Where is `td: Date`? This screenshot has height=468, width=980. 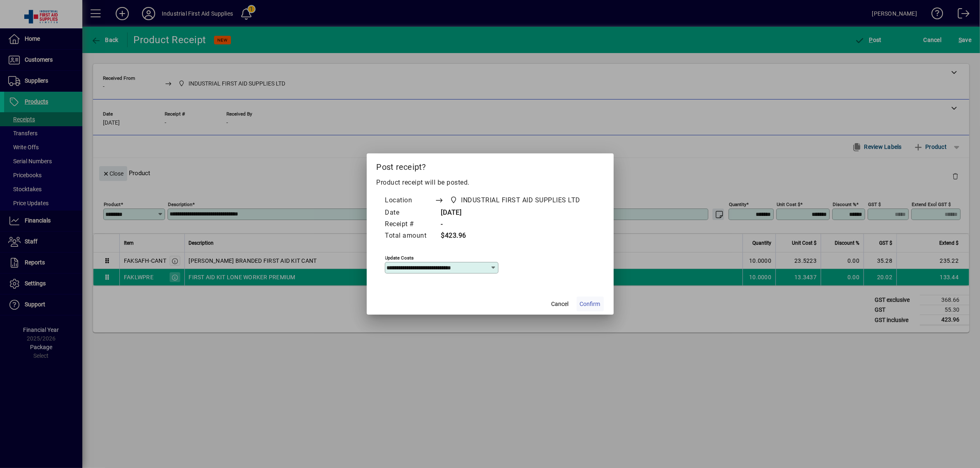
td: Date is located at coordinates (410, 213).